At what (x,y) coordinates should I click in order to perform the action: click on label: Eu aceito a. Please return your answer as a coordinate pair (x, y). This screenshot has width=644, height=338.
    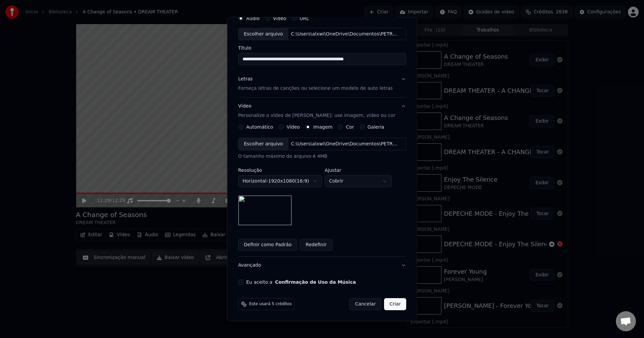
    Looking at the image, I should click on (301, 282).